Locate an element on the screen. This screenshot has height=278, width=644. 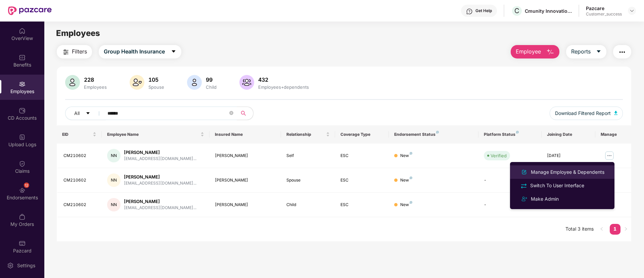
span: Filters is located at coordinates (79, 51).